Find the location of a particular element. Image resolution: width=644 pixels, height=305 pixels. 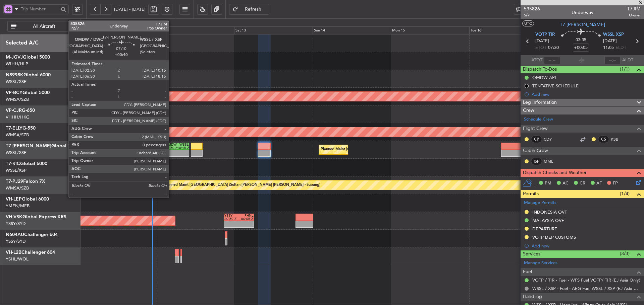

div: 06:05 Z is located at coordinates (246, 219).